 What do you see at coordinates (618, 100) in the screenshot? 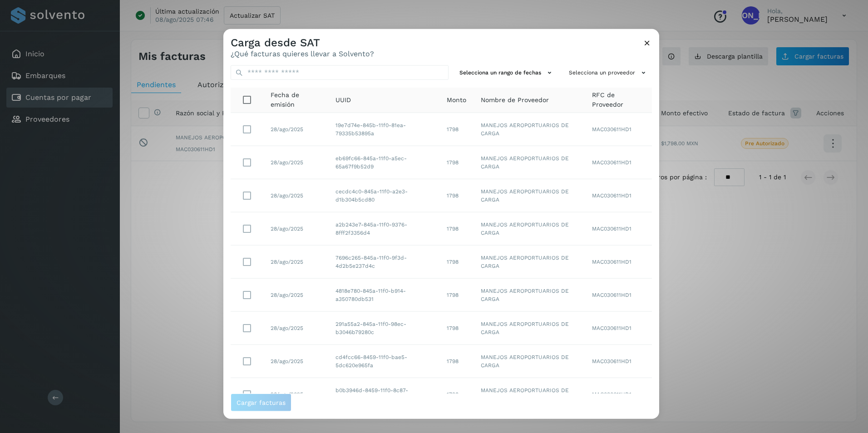
I see `span: RFC de Proveedor` at bounding box center [618, 100].